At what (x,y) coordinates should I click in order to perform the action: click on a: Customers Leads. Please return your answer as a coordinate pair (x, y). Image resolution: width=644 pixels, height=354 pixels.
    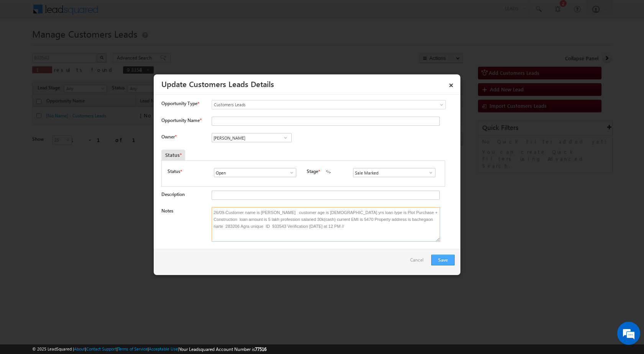
    Looking at the image, I should click on (329, 105).